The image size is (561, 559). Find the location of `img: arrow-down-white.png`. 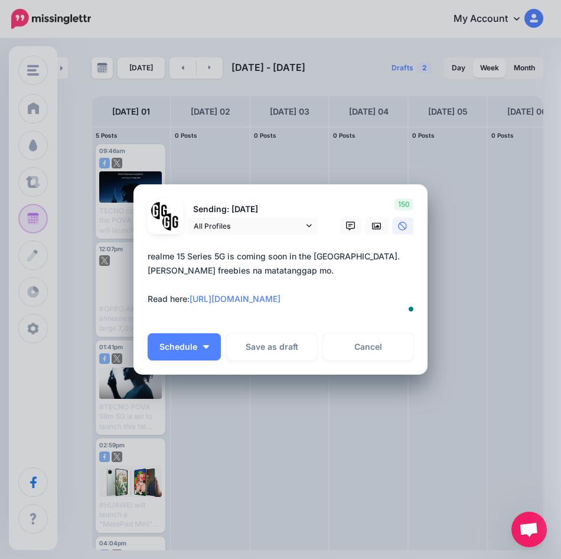

img: arrow-down-white.png is located at coordinates (206, 347).